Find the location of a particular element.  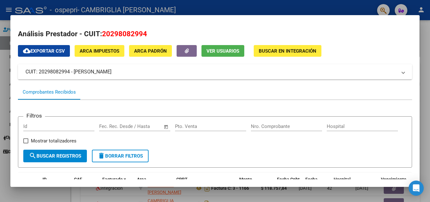

div: Open Intercom Messenger is located at coordinates (416, 188).